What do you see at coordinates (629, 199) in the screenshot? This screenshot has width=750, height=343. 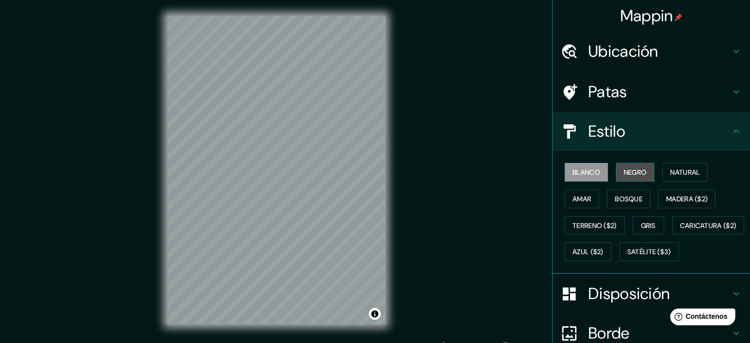 I see `font: Bosque` at bounding box center [629, 199].